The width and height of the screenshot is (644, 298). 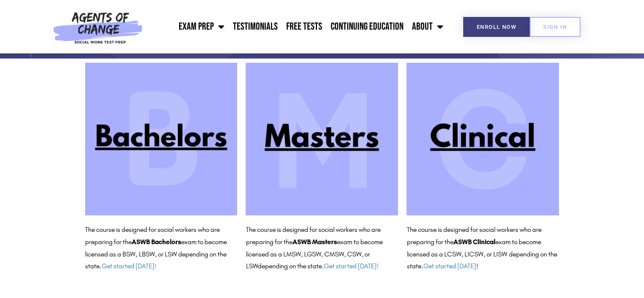 I want to click on a: Testimonials, so click(x=255, y=27).